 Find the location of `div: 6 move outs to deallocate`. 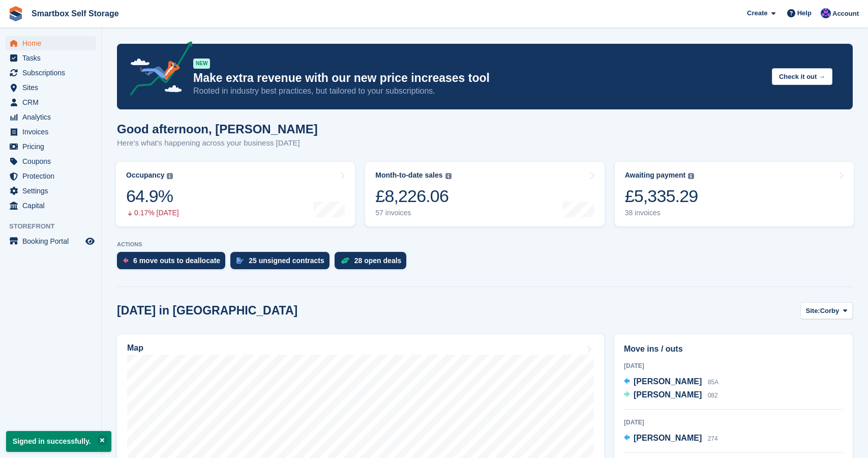

div: 6 move outs to deallocate is located at coordinates (177, 260).